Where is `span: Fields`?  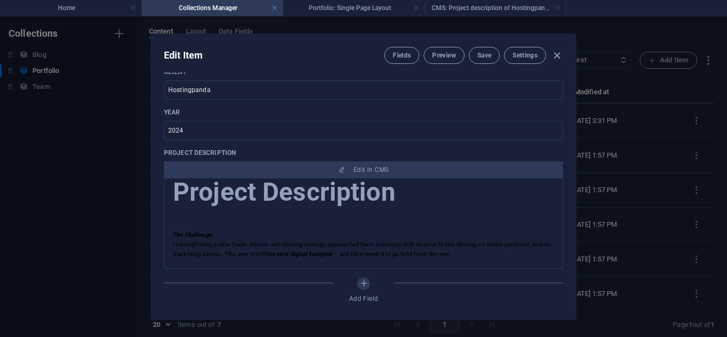 span: Fields is located at coordinates (402, 55).